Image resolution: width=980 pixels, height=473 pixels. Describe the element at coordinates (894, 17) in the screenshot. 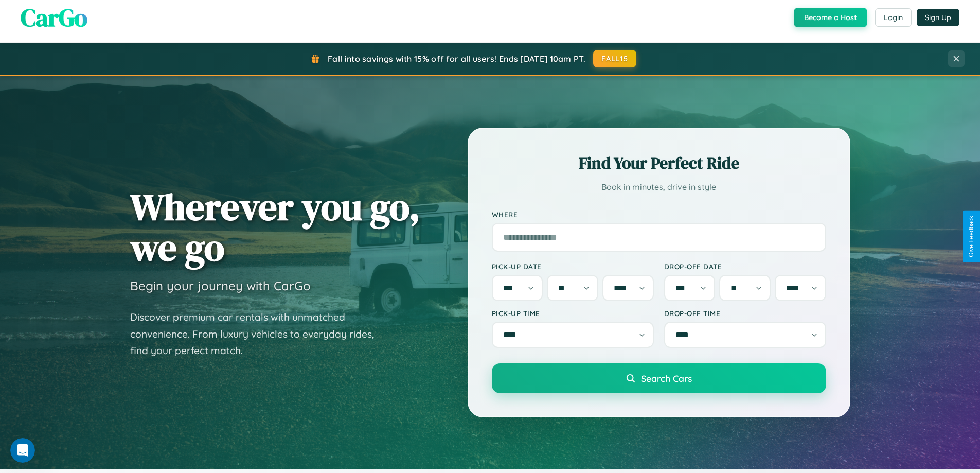

I see `button: Login` at that location.